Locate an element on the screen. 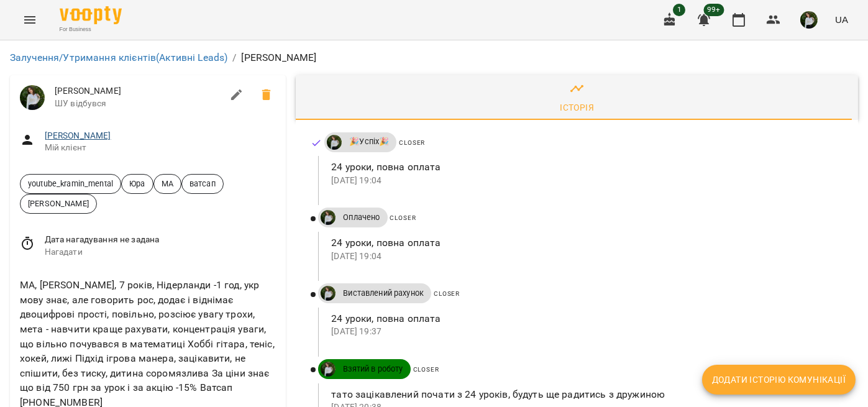 The image size is (868, 407). span: youtube_kramin_mental is located at coordinates (70, 184).